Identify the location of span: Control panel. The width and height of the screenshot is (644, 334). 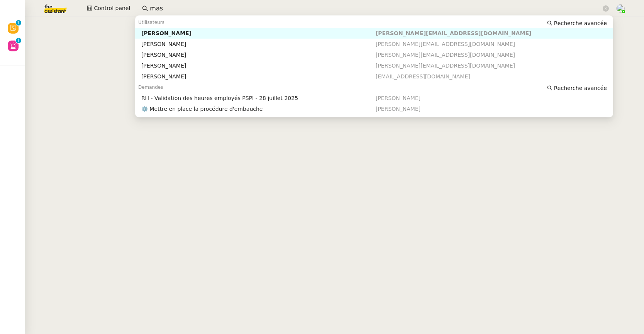
(112, 8).